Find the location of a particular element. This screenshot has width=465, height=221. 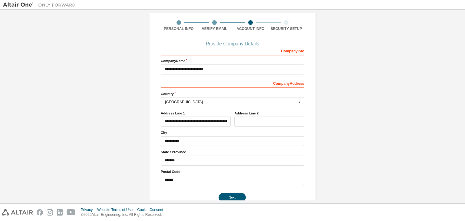

img: linkedin.svg is located at coordinates (60, 212).